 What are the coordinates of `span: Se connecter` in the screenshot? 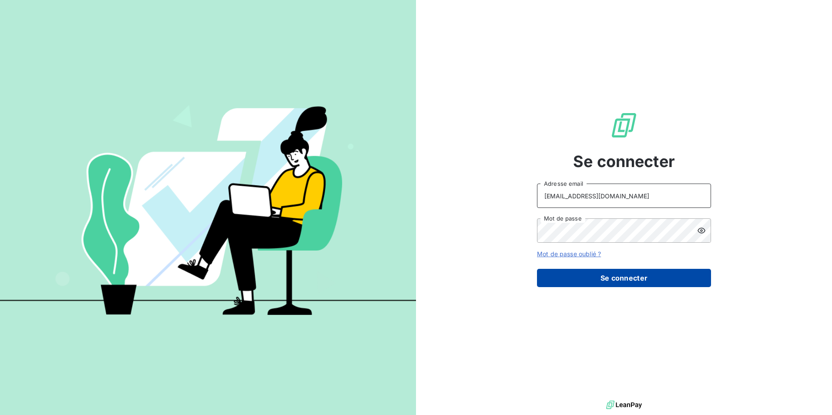 It's located at (624, 161).